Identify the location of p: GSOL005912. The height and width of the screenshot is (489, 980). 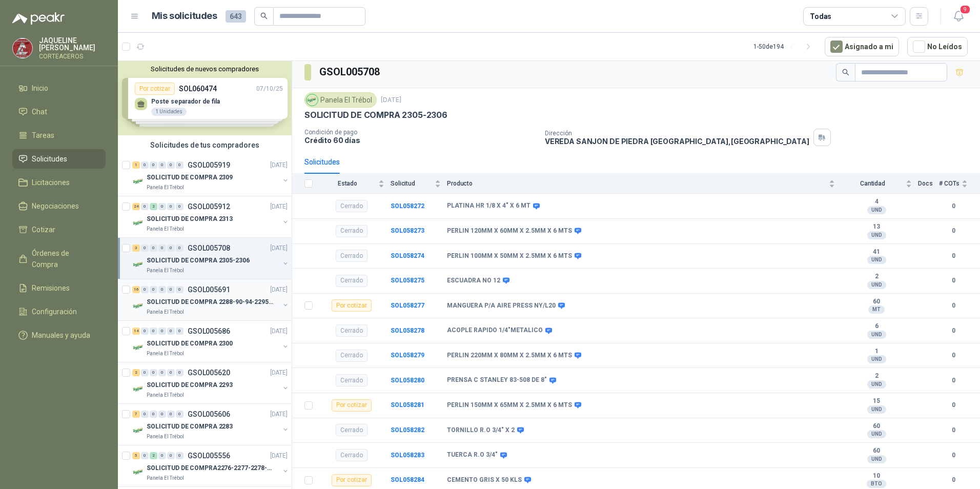
(209, 206).